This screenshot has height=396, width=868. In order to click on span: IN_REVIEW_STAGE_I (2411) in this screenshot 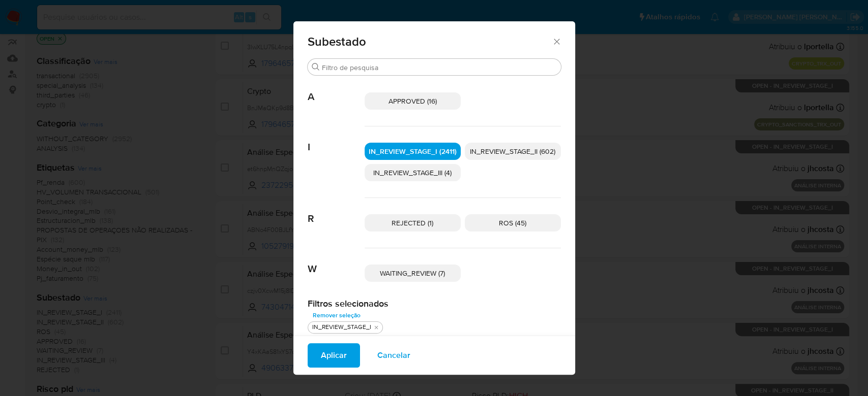, I will do `click(413, 151)`.